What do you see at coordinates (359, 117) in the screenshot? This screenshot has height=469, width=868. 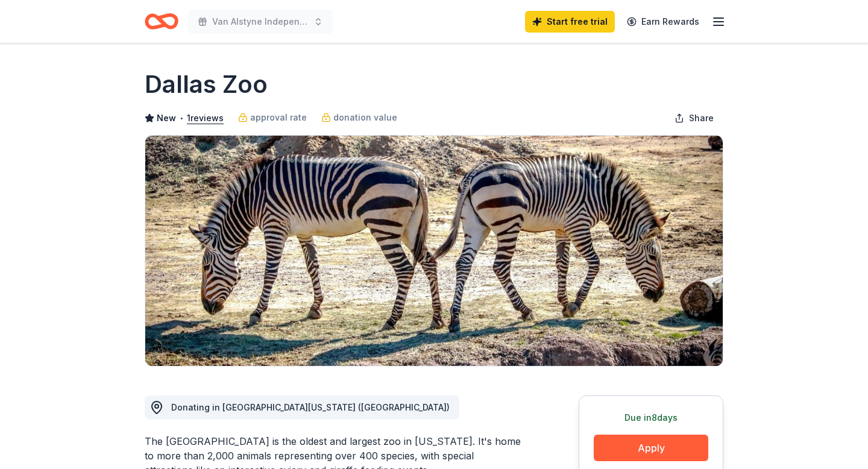 I see `a: donation value` at bounding box center [359, 117].